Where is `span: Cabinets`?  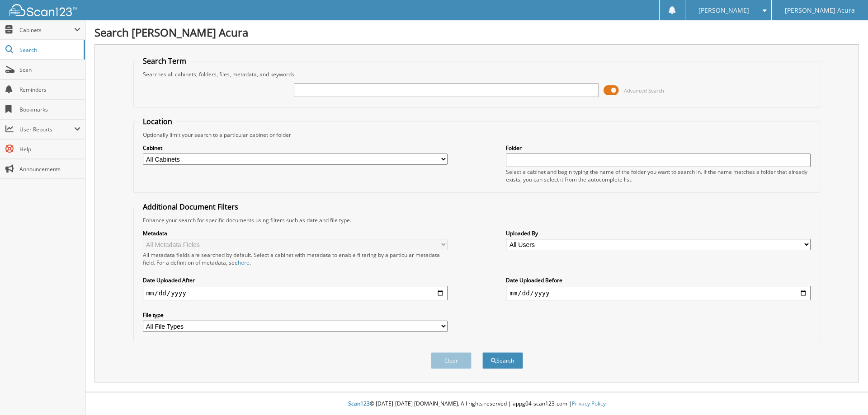 span: Cabinets is located at coordinates (47, 30).